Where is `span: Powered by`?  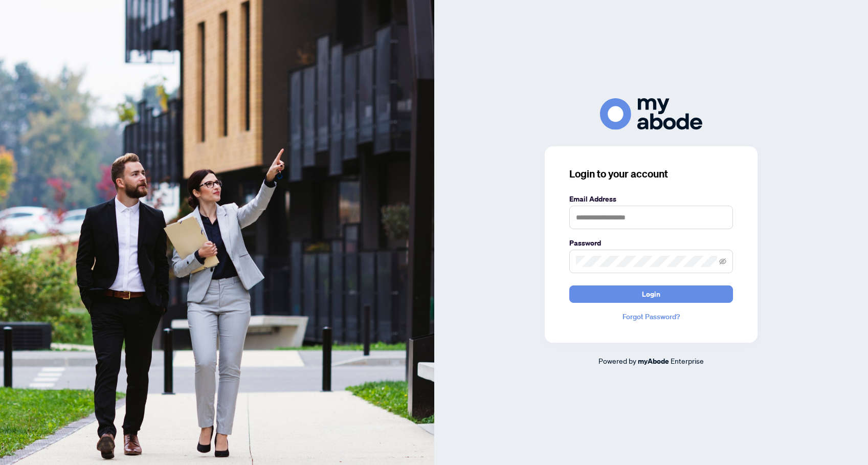 span: Powered by is located at coordinates (617, 360).